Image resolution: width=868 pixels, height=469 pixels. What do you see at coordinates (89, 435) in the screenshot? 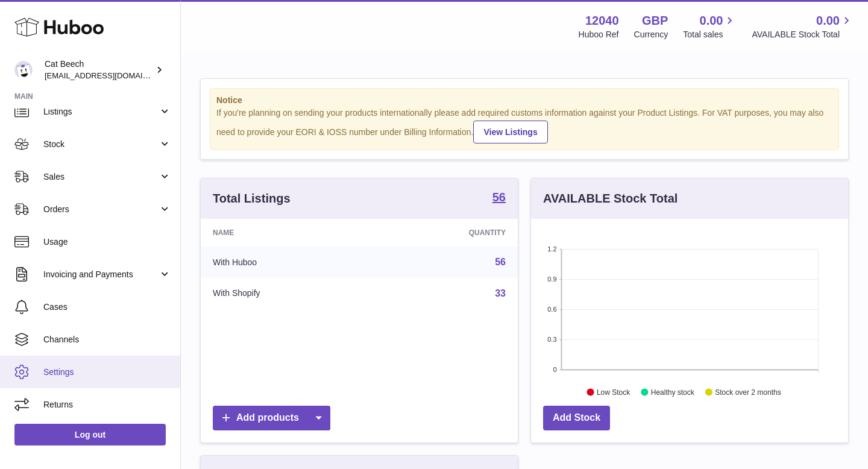
I see `a: Log out` at bounding box center [89, 435].